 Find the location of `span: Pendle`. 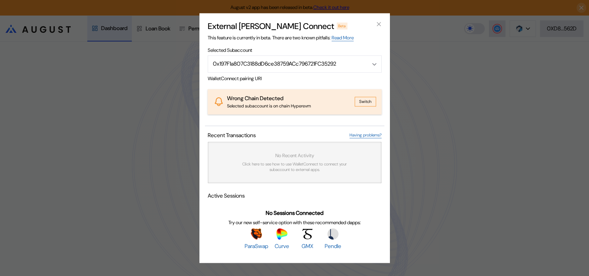

span: Pendle is located at coordinates (333, 246).